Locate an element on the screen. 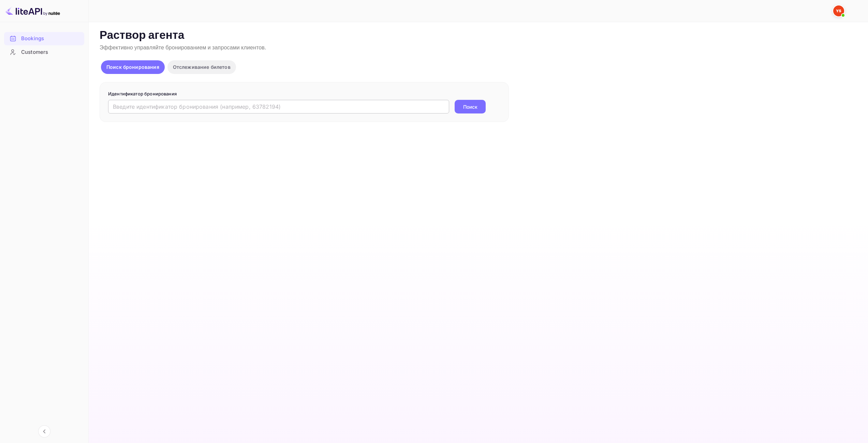 The height and width of the screenshot is (443, 868). button: Поиск is located at coordinates (470, 107).